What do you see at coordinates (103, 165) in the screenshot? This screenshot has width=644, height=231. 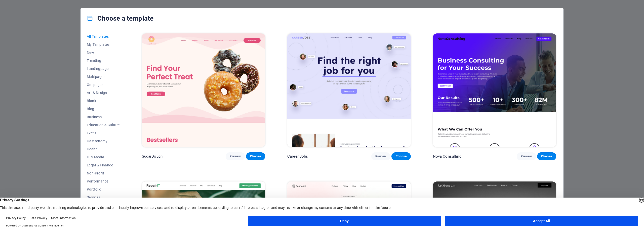 I see `span: Legal & Finance` at bounding box center [103, 165].